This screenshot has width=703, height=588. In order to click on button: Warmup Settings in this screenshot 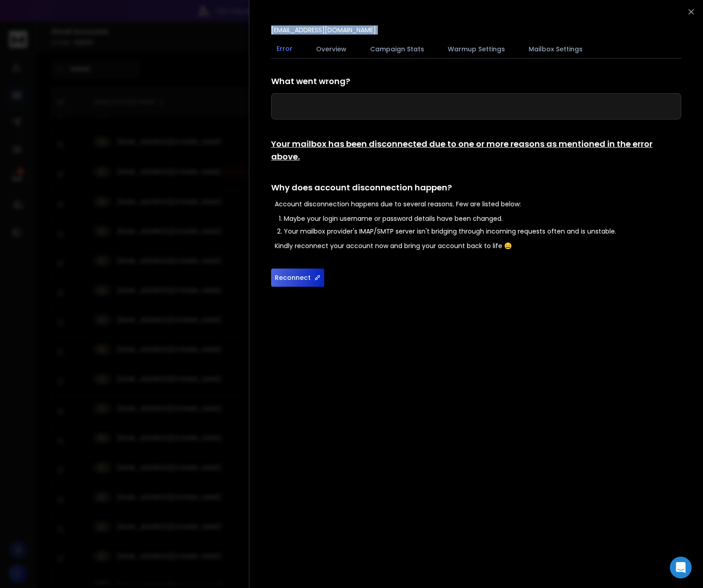, I will do `click(477, 49)`.